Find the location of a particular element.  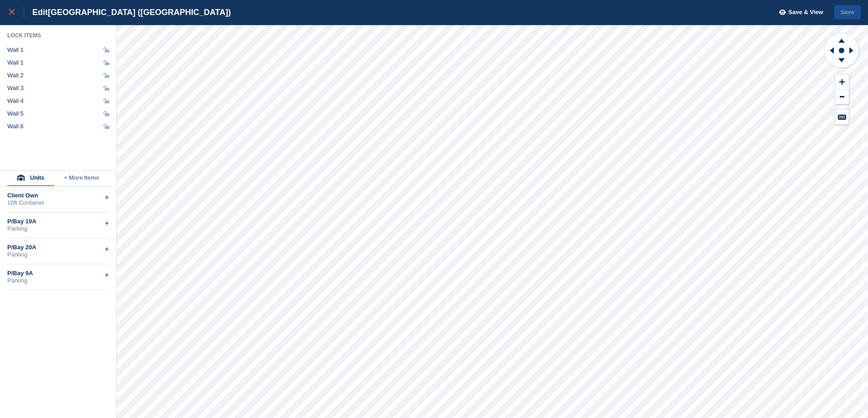

div: P/Bay 9AParking+ is located at coordinates (58, 277).